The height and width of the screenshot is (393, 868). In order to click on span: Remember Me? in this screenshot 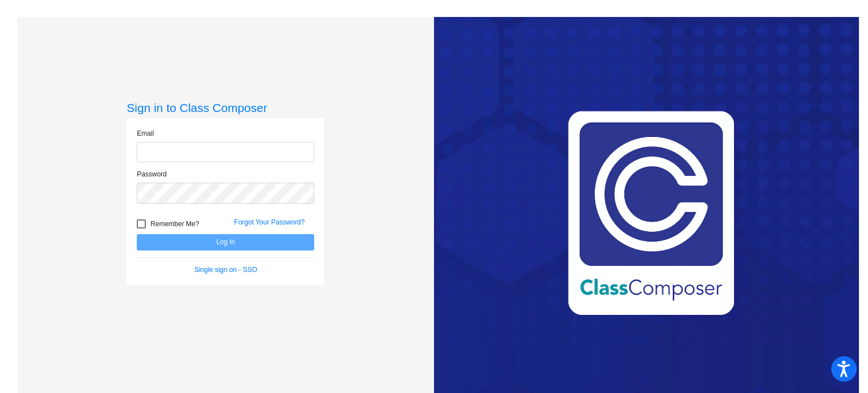, I will do `click(175, 224)`.